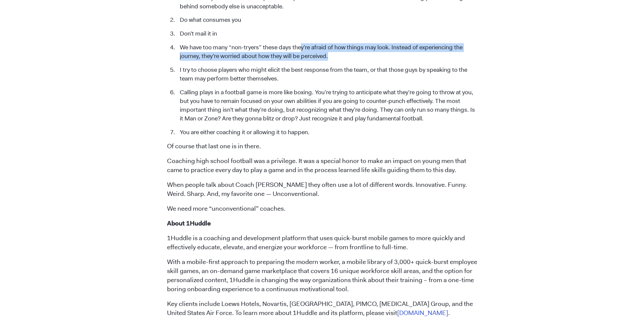  Describe the element at coordinates (322, 146) in the screenshot. I see `p: Of course that last one is in there.` at that location.